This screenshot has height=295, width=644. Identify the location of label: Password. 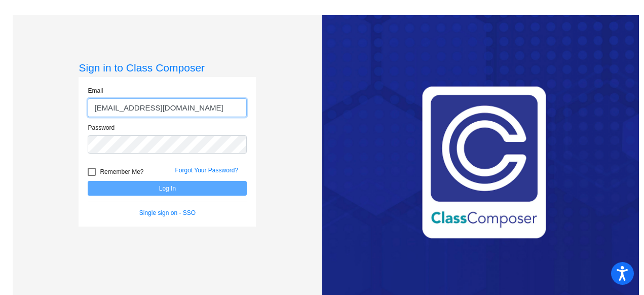
(101, 128).